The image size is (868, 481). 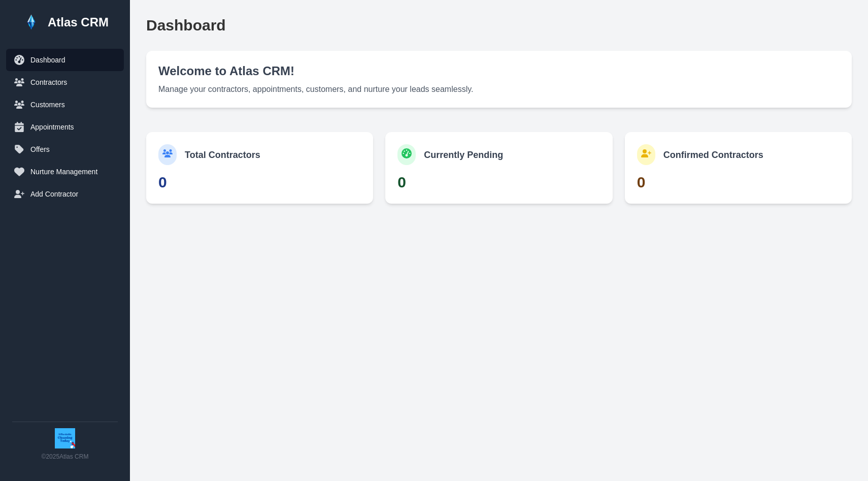 What do you see at coordinates (65, 60) in the screenshot?
I see `button: Dashboard` at bounding box center [65, 60].